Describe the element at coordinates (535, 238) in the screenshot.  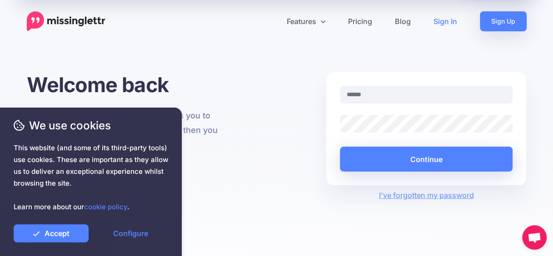
I see `div: Open chat` at that location.